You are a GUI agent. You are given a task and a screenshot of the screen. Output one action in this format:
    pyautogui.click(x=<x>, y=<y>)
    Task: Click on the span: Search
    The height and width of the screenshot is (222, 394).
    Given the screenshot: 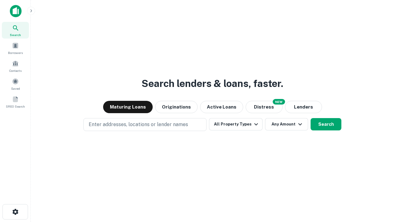 What is the action you would take?
    pyautogui.click(x=15, y=35)
    